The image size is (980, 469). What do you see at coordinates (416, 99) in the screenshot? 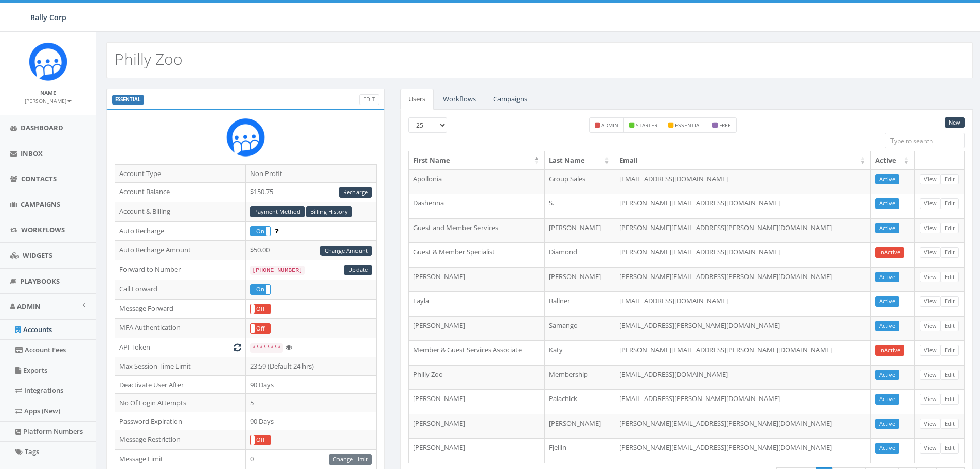
I see `a: Users` at bounding box center [416, 99].